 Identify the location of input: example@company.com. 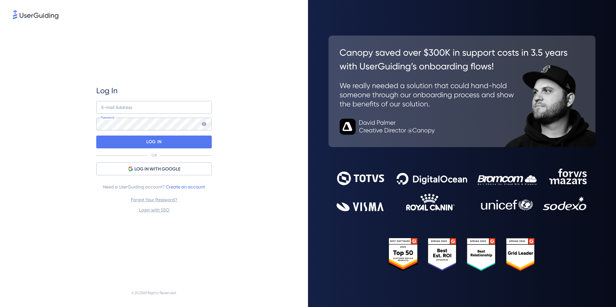
(154, 108).